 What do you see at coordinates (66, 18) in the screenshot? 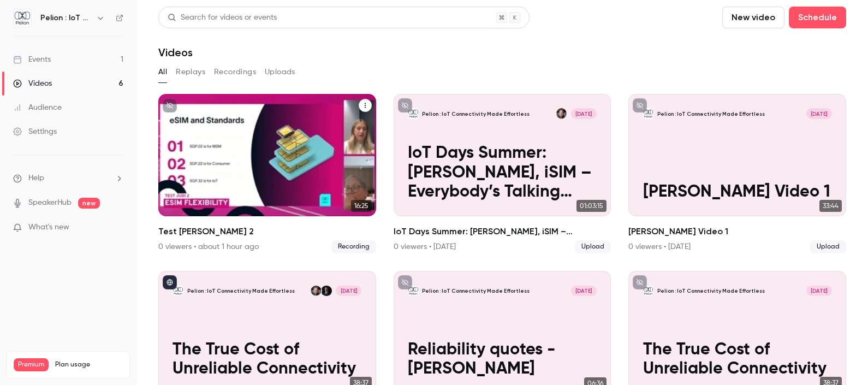
I see `h6: Pelion : IoT Connectivity Made Effortless` at bounding box center [66, 18].